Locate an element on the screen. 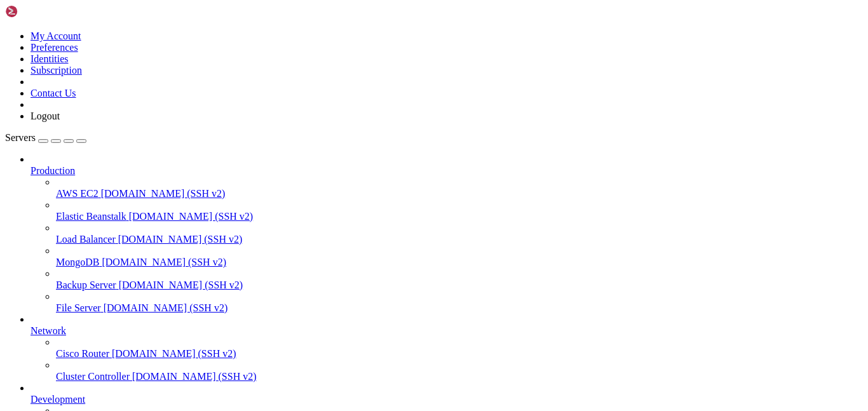  span: Servers is located at coordinates (21, 138).